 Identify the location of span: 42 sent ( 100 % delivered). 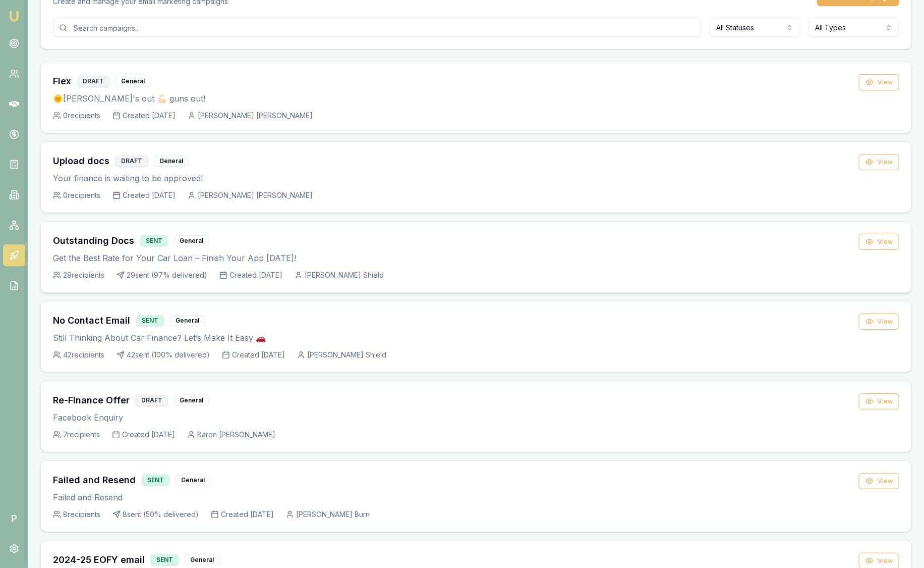
(168, 355).